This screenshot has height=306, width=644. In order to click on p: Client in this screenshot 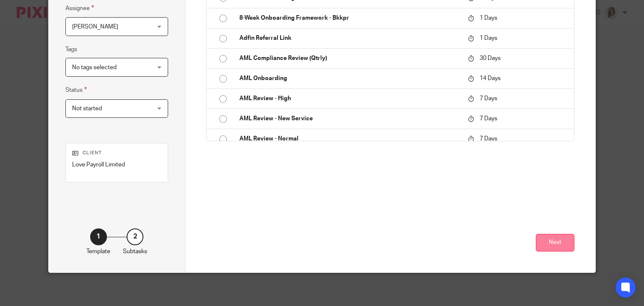, I will do `click(116, 153)`.